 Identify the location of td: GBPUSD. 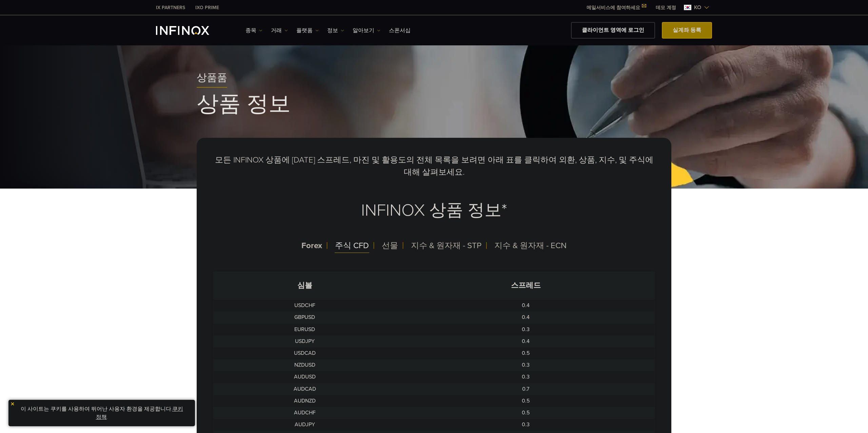
(305, 317).